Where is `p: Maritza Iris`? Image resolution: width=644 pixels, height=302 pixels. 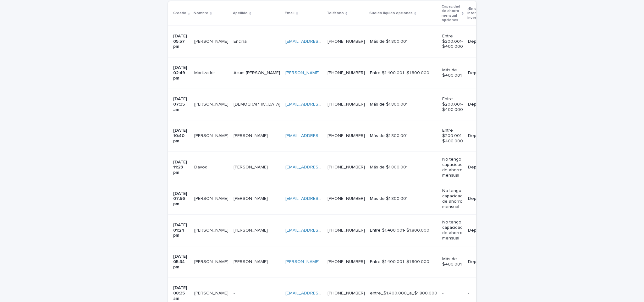 p: Maritza Iris is located at coordinates (206, 72).